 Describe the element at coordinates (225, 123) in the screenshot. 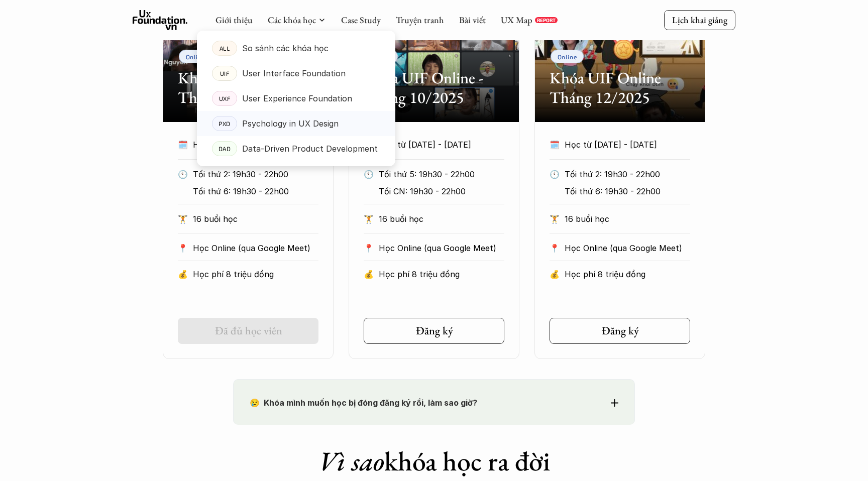

I see `p: PXD` at that location.